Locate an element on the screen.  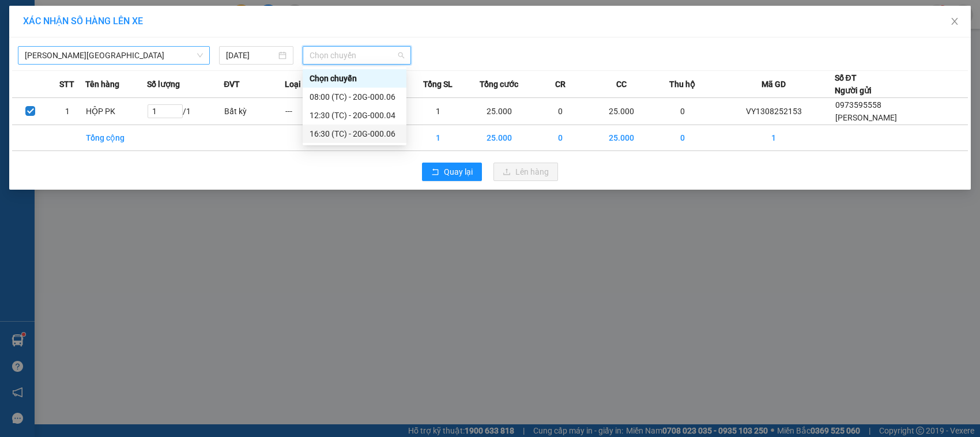
span: Loại hàng is located at coordinates (303, 84).